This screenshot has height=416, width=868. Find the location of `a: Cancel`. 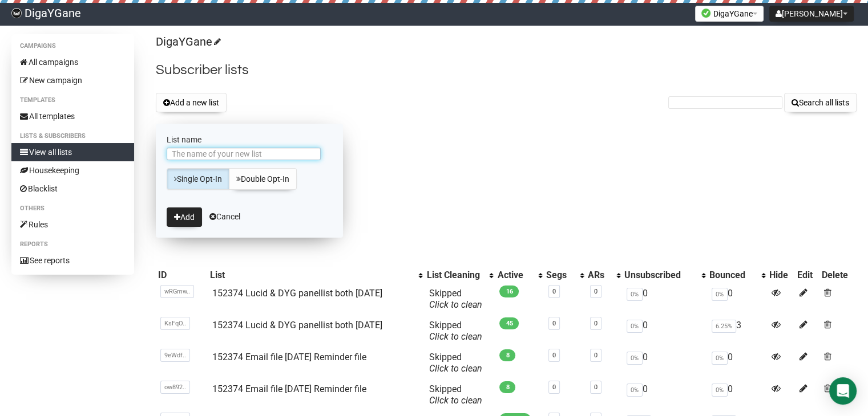

a: Cancel is located at coordinates (224, 217).